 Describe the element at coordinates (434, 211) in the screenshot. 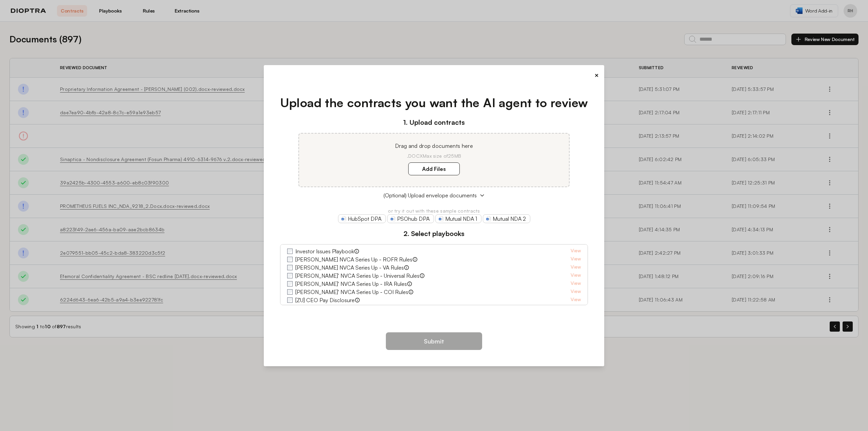

I see `p: or try it out with these sample contracts` at that location.